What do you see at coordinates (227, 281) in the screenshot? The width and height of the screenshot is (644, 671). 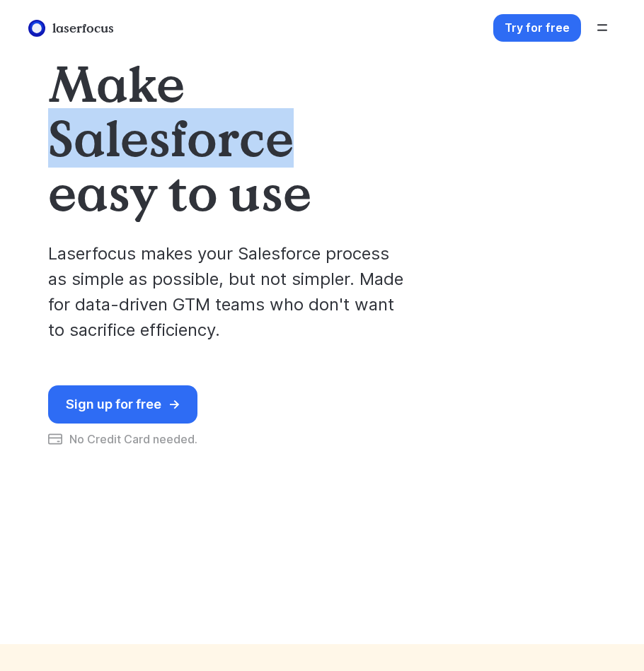 I see `p: Laserfocus makes your Salesforce process as simple as possible, but not simpler. Made for data-dr...` at bounding box center [227, 281].